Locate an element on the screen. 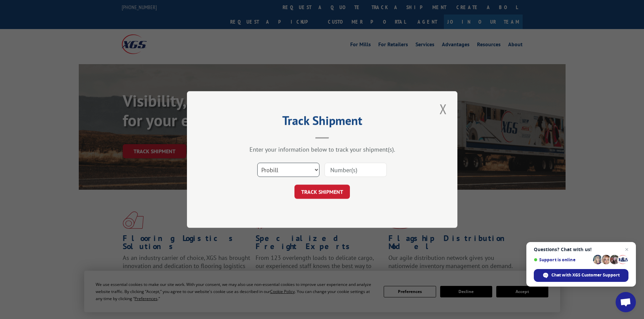  h2: Track Shipment is located at coordinates (322, 122).